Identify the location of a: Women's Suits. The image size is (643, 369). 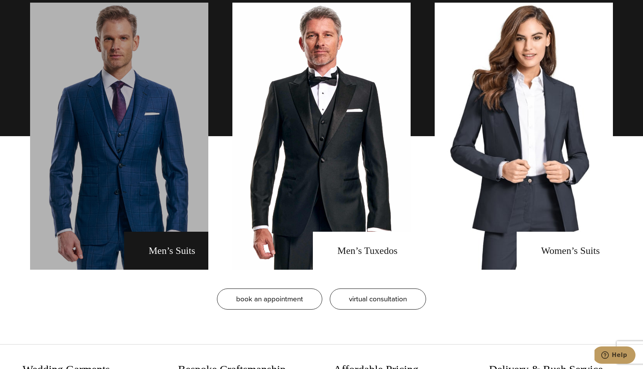
(524, 136).